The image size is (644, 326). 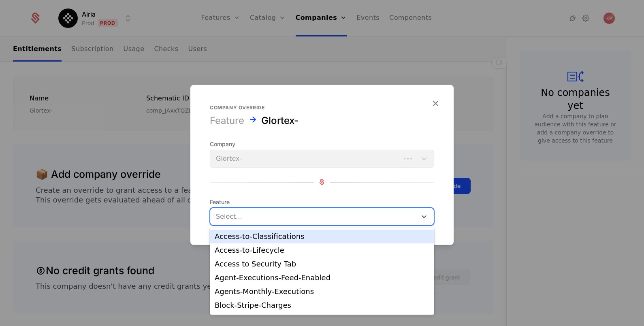 What do you see at coordinates (227, 120) in the screenshot?
I see `div: Feature` at bounding box center [227, 120].